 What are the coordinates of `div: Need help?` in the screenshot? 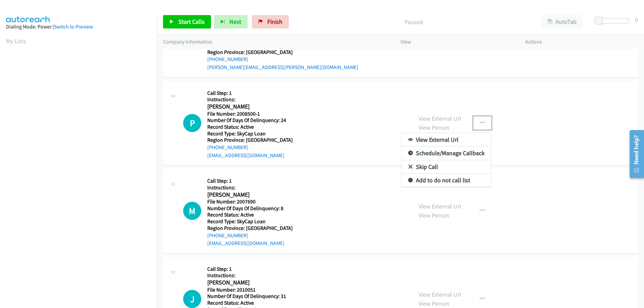 It's located at (12, 22).